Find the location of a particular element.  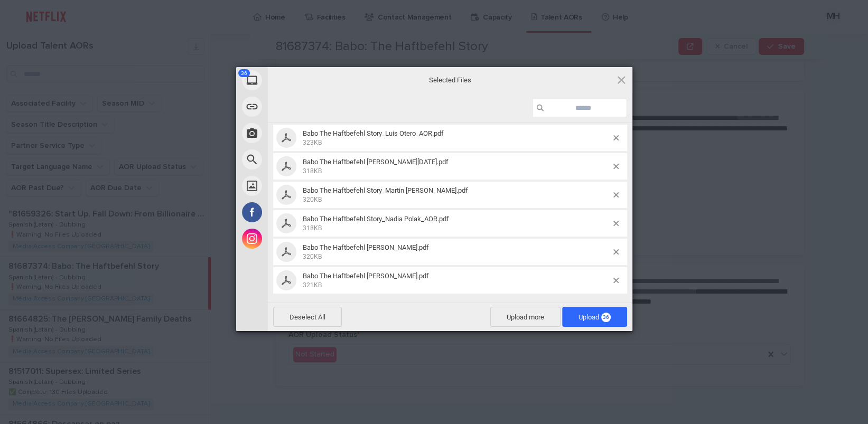

span: Babo The Haftbefehl Story_Nicolas Rosas_AOR.pdf is located at coordinates (457, 281).